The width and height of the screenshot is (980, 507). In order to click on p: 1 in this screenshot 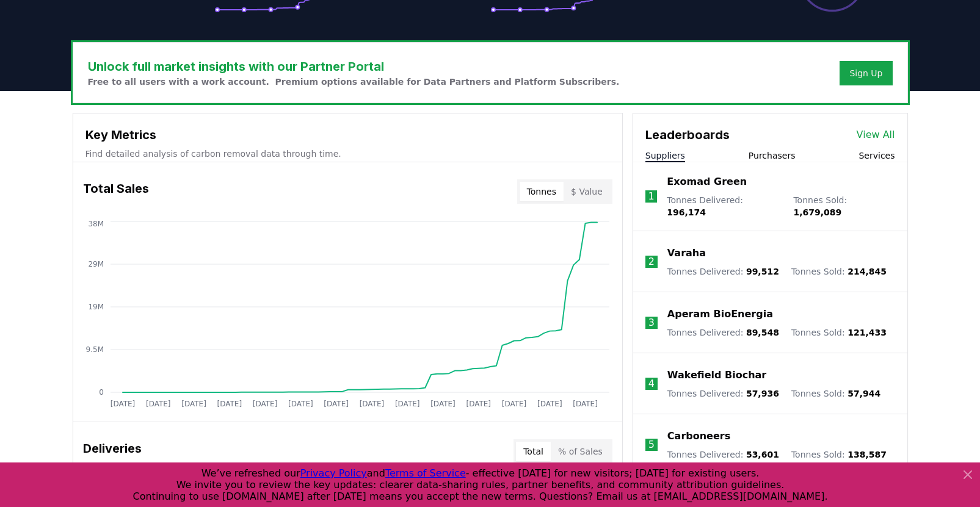, I will do `click(651, 196)`.